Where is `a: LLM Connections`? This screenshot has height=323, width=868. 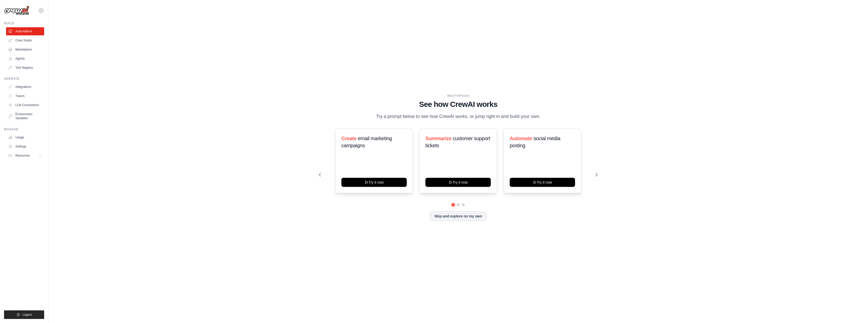
a: LLM Connections is located at coordinates (25, 105).